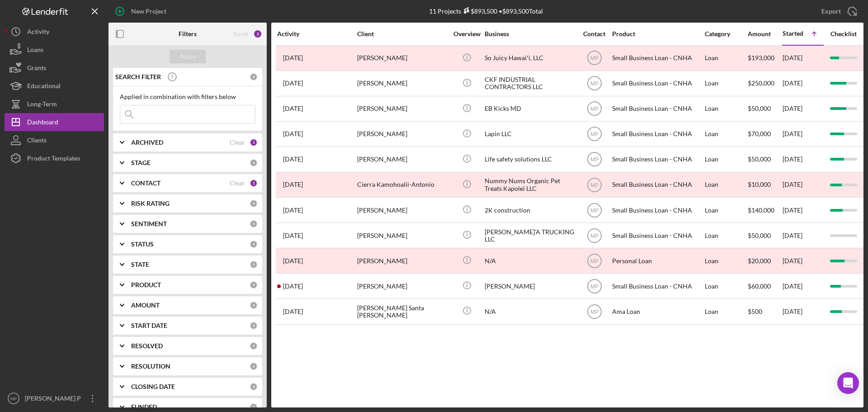  What do you see at coordinates (849, 382) in the screenshot?
I see `div: Open Intercom Messenger` at bounding box center [849, 382].